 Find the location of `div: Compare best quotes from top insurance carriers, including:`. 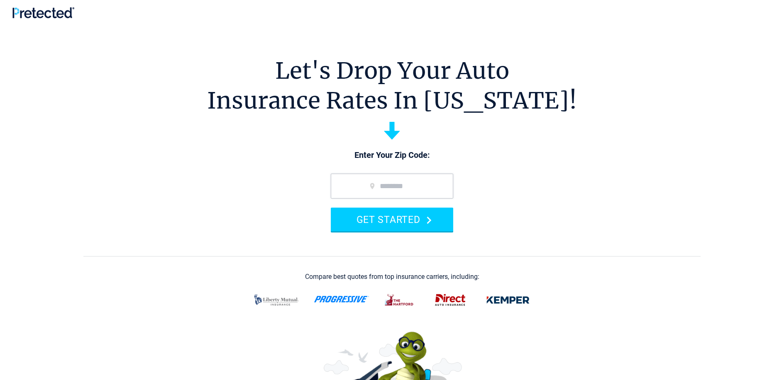

div: Compare best quotes from top insurance carriers, including: is located at coordinates (392, 277).